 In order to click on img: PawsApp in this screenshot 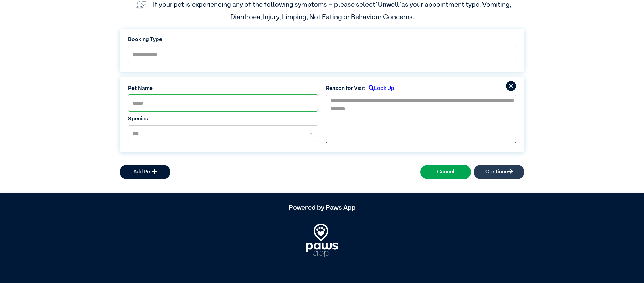, I will do `click(322, 241)`.